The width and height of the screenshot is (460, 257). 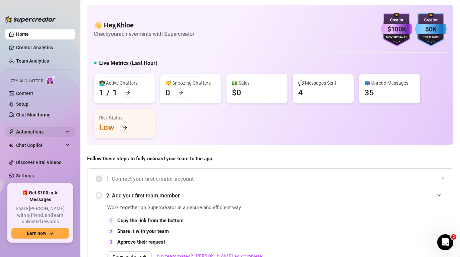 I want to click on span: Izzy AI Chatter, so click(x=26, y=81).